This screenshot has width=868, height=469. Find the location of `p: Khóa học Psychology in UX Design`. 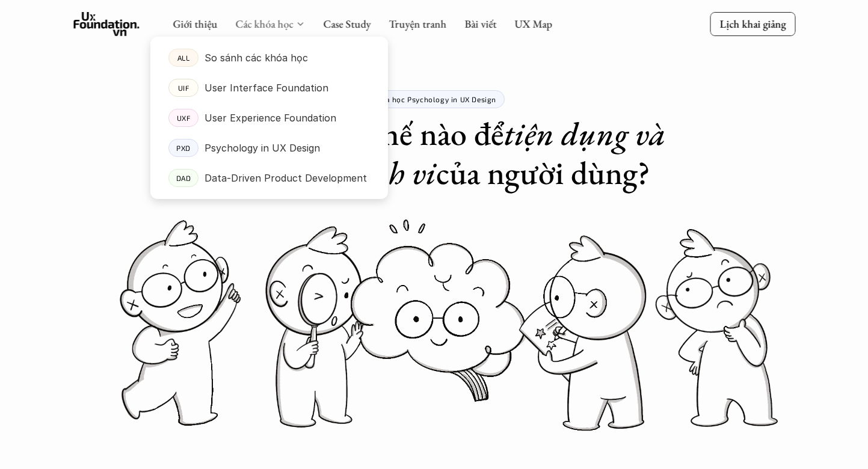

p: Khóa học Psychology in UX Design is located at coordinates (433, 99).